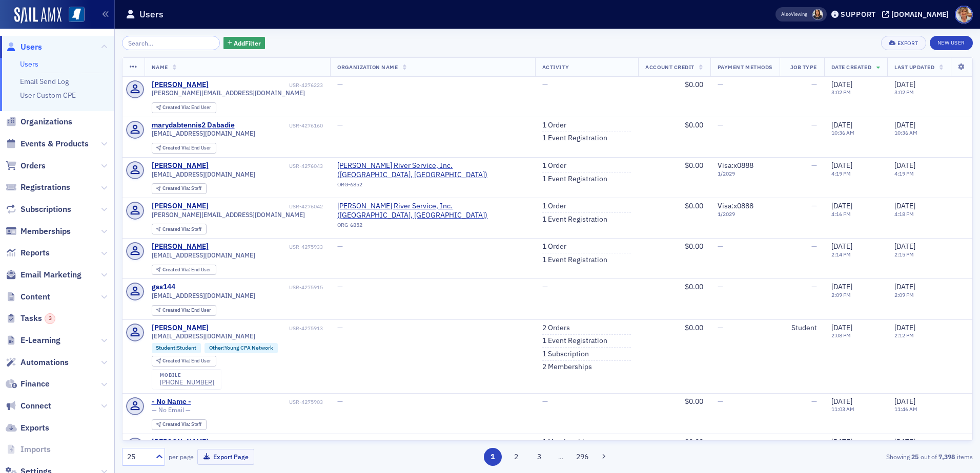 Image resolution: width=980 pixels, height=473 pixels. What do you see at coordinates (28, 253) in the screenshot?
I see `a: Reports` at bounding box center [28, 253].